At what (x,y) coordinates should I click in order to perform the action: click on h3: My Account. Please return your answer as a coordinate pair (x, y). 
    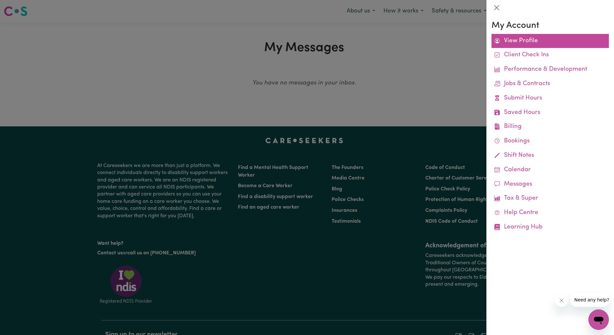
    Looking at the image, I should click on (550, 26).